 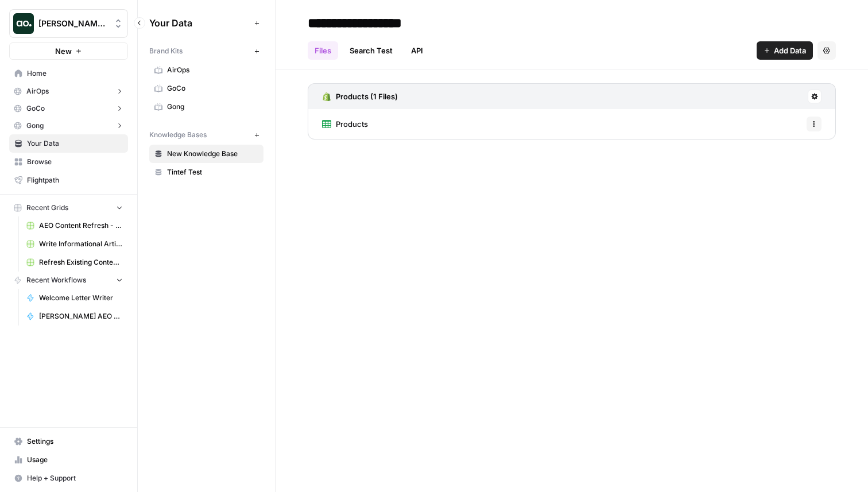 What do you see at coordinates (75, 73) in the screenshot?
I see `span: Home` at bounding box center [75, 73].